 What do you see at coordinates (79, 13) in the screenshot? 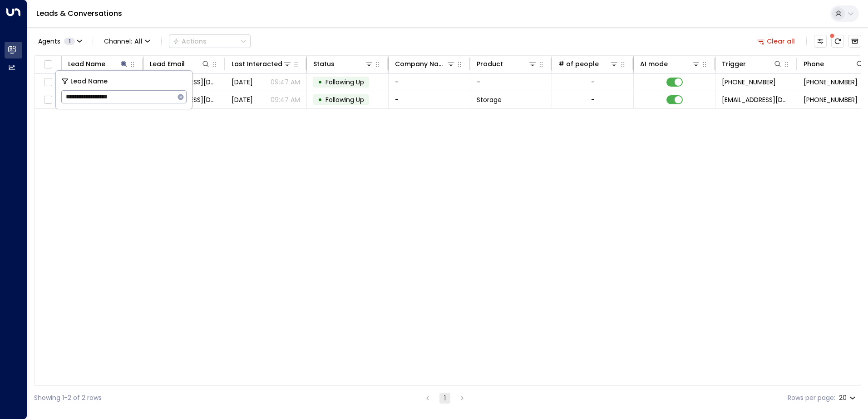
I see `a: Leads & Conversations` at bounding box center [79, 13].